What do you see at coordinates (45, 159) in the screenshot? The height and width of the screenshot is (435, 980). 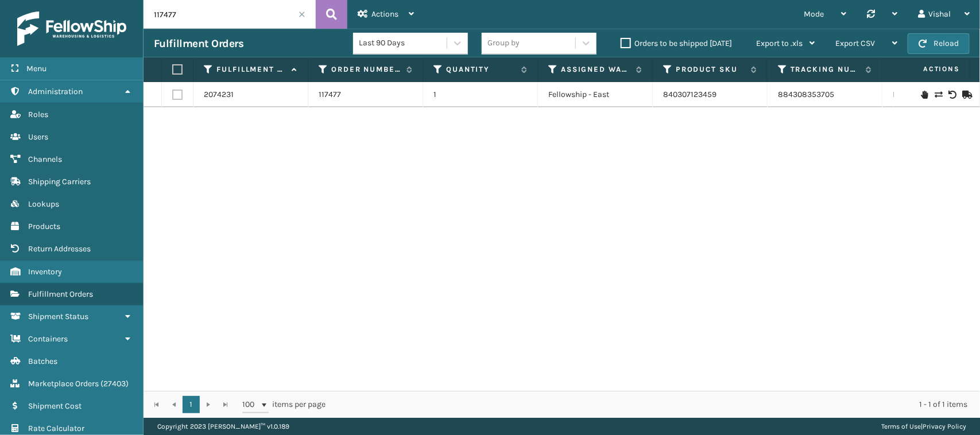 I see `span: Channels` at bounding box center [45, 159].